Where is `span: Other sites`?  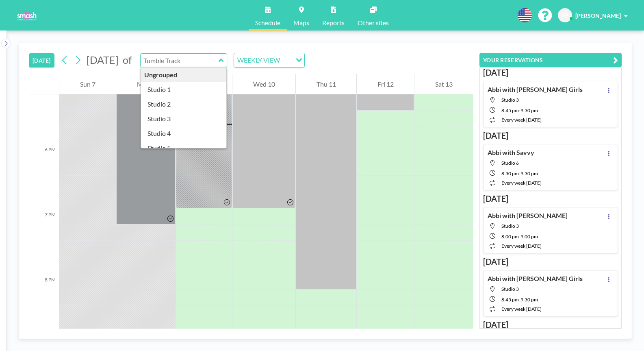 span: Other sites is located at coordinates (373, 22).